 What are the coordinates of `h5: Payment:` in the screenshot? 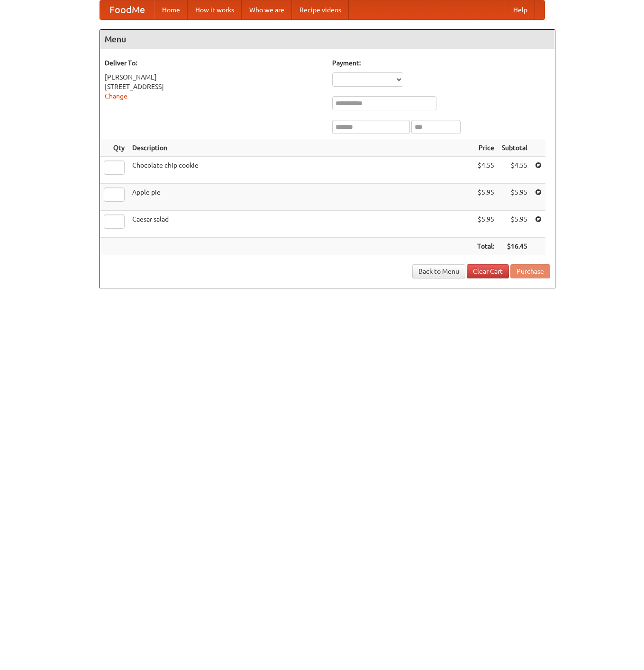 It's located at (442, 63).